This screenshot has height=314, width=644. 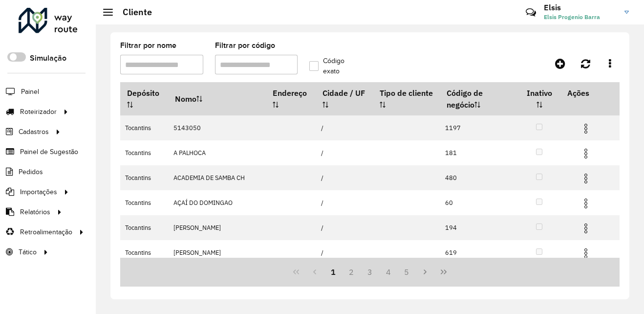 I want to click on font: Filtrar por código, so click(x=245, y=45).